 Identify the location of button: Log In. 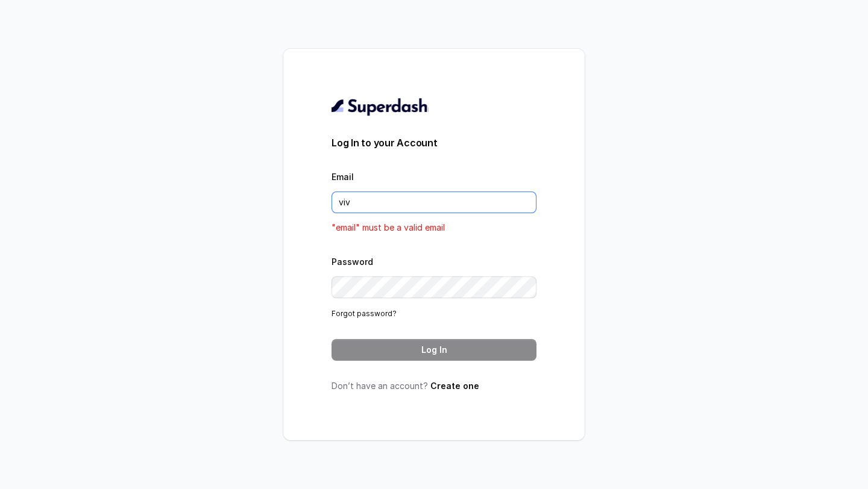
(434, 350).